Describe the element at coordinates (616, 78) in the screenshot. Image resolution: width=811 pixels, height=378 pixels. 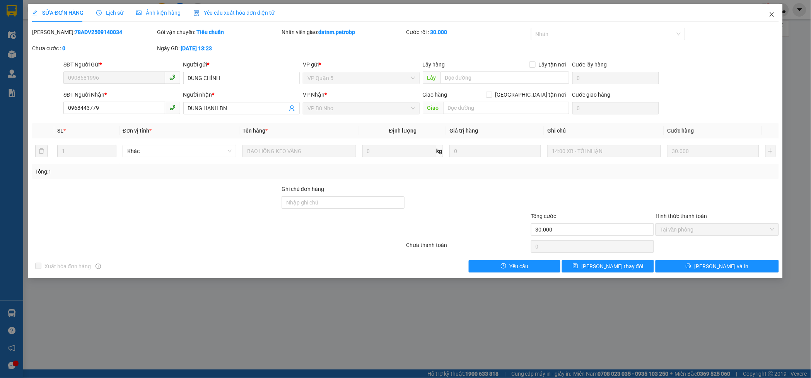
I see `input: Cước lấy hàng` at that location.